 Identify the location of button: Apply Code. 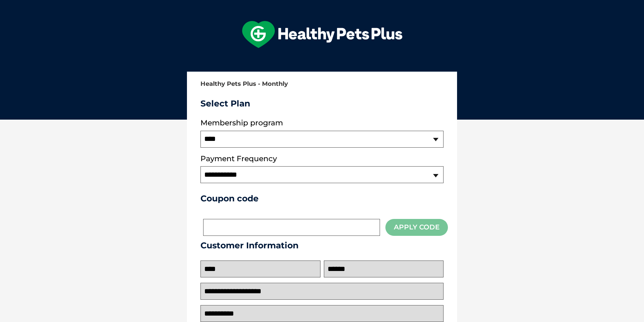
(416, 227).